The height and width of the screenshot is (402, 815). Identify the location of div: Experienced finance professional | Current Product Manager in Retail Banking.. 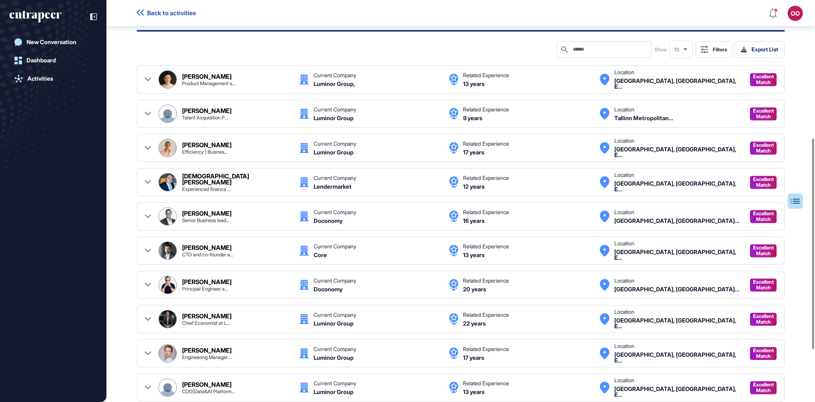
(207, 189).